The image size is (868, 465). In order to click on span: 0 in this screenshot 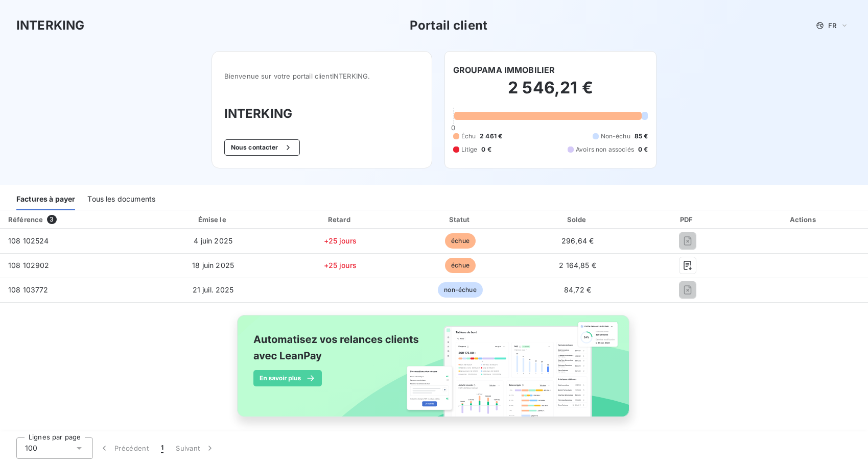, I will do `click(454, 127)`.